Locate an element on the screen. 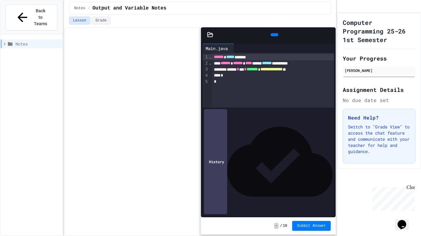 This screenshot has height=236, width=421. div: 5 is located at coordinates (205, 82).